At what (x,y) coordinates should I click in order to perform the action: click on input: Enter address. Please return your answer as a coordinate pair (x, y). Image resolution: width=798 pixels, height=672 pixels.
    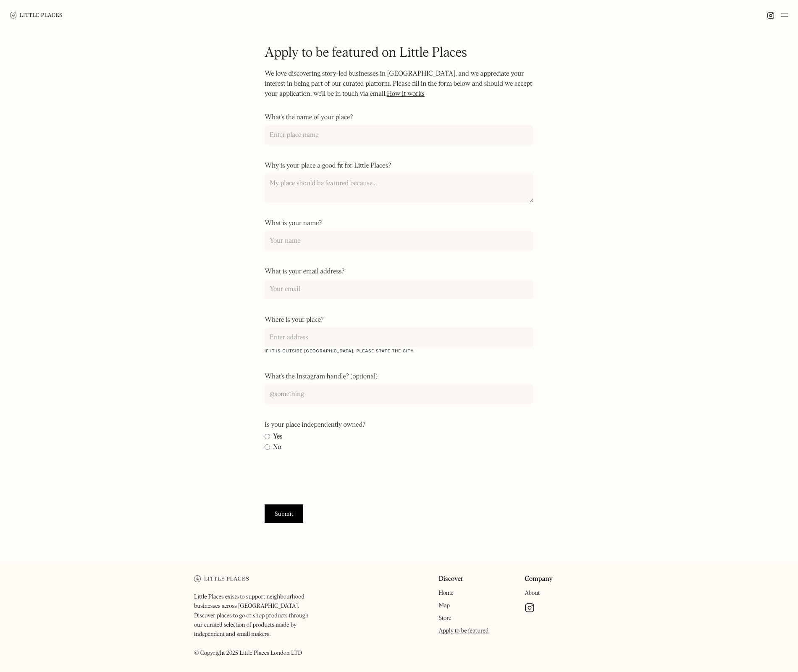
    Looking at the image, I should click on (399, 338).